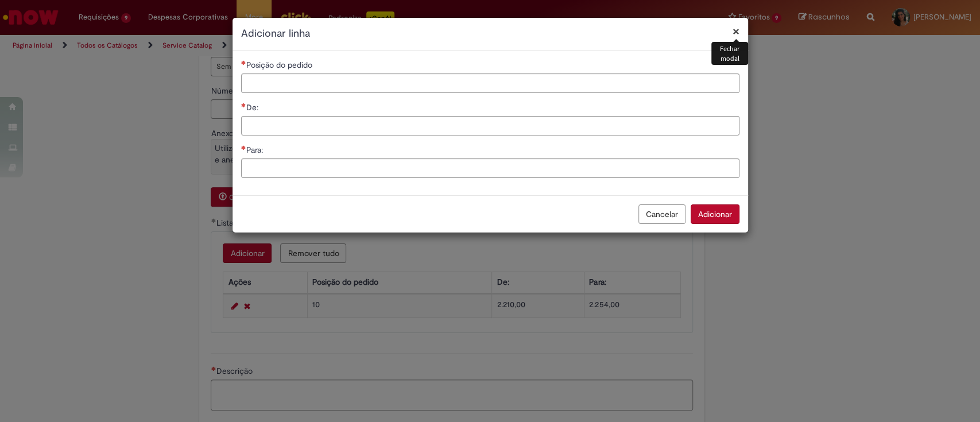 This screenshot has height=422, width=980. What do you see at coordinates (490, 168) in the screenshot?
I see `input: Para:` at bounding box center [490, 168].